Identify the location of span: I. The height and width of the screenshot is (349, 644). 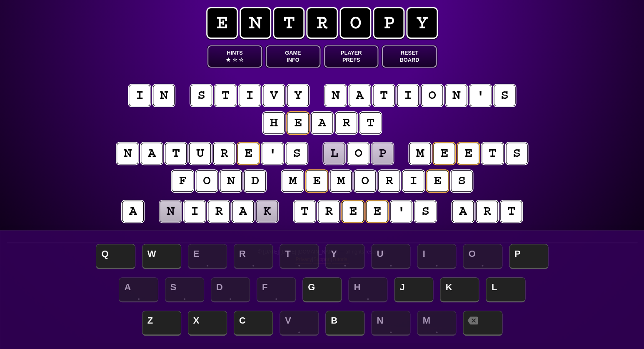
(437, 256).